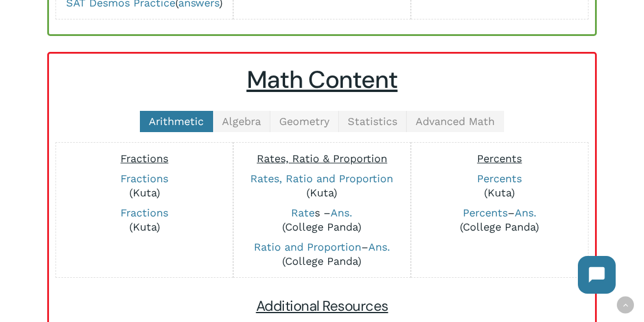 This screenshot has height=322, width=644. What do you see at coordinates (322, 220) in the screenshot?
I see `p: s – (College Panda)` at bounding box center [322, 220].